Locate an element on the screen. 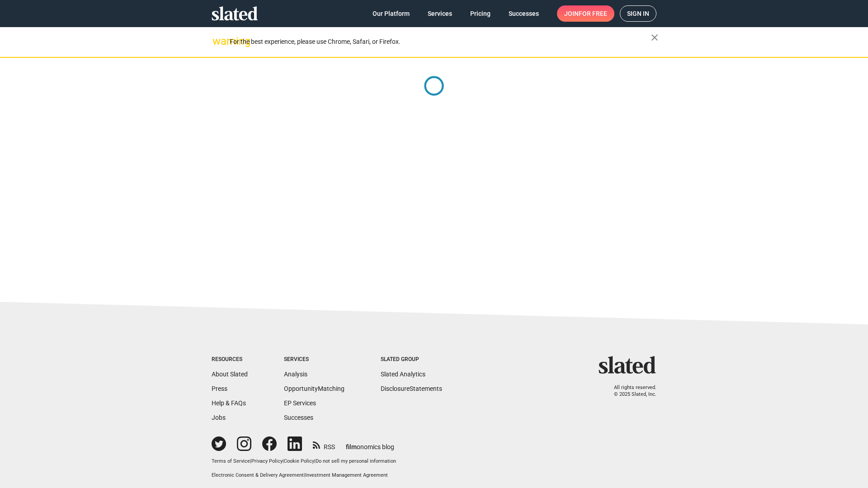  div: Services is located at coordinates (314, 360).